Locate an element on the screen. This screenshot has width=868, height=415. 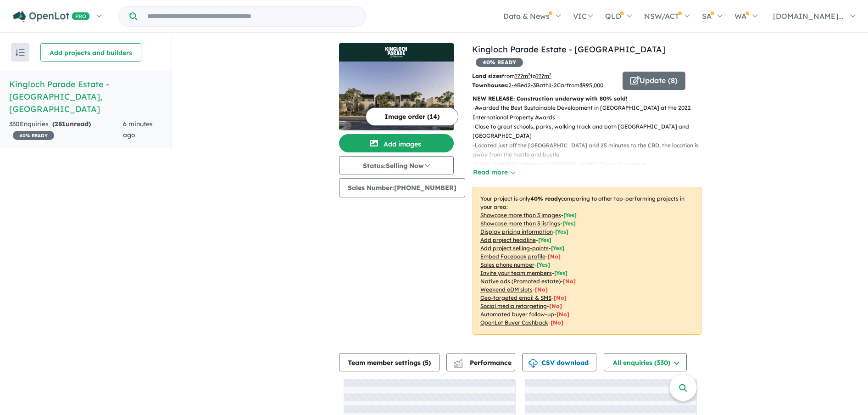
span: [ No ] is located at coordinates (554, 256).